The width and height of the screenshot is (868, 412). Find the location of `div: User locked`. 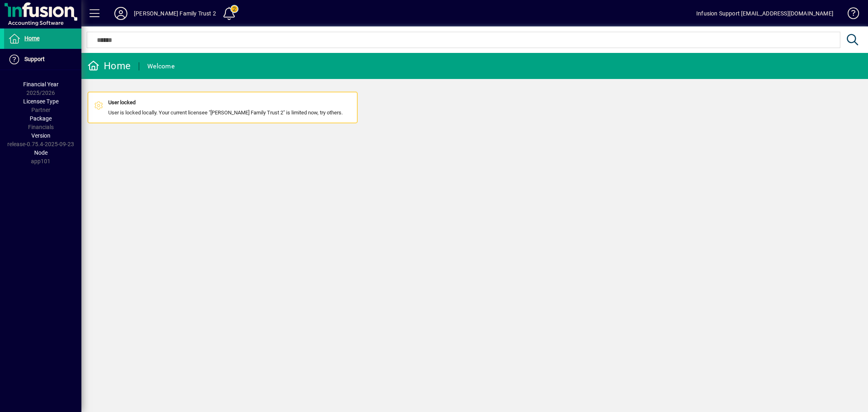

div: User locked is located at coordinates (225, 103).